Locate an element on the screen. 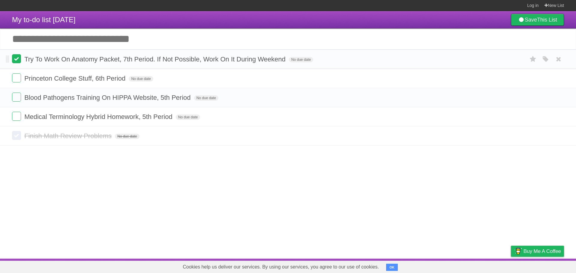 This screenshot has width=576, height=273. button: OK is located at coordinates (392, 268).